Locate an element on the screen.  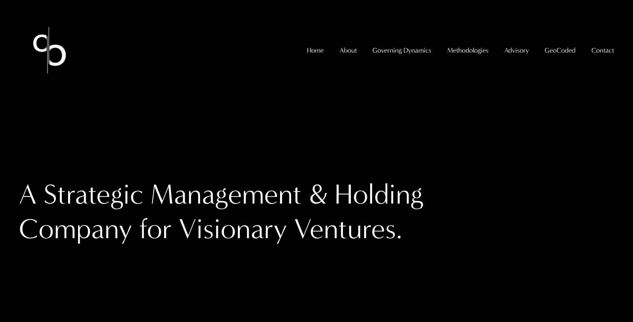
div: Ventures. is located at coordinates (348, 229).